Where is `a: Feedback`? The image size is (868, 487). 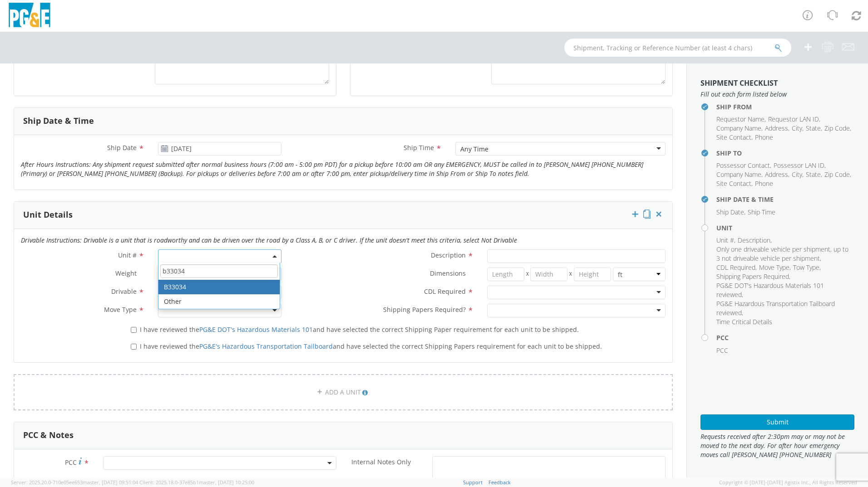 a: Feedback is located at coordinates (499, 482).